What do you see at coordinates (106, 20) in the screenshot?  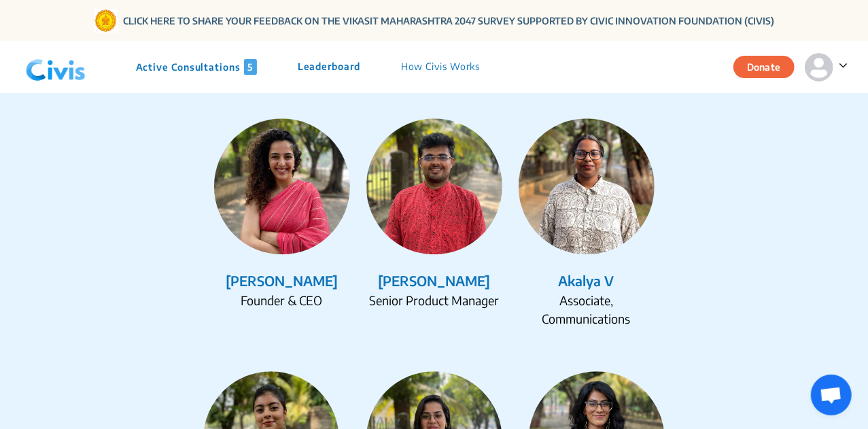 I see `img: Gom Logo` at bounding box center [106, 20].